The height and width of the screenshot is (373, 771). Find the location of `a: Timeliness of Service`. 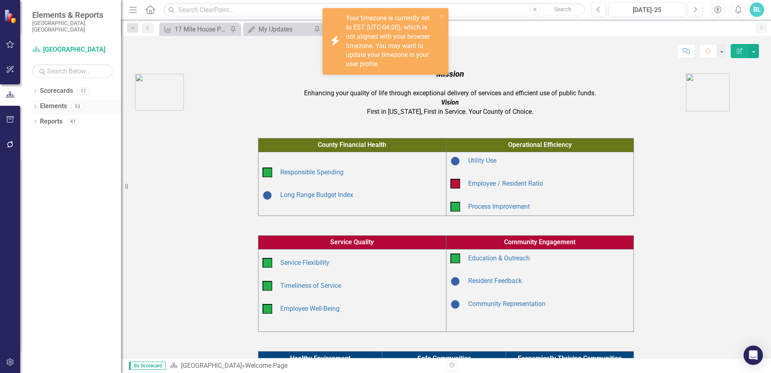

a: Timeliness of Service is located at coordinates (311, 285).